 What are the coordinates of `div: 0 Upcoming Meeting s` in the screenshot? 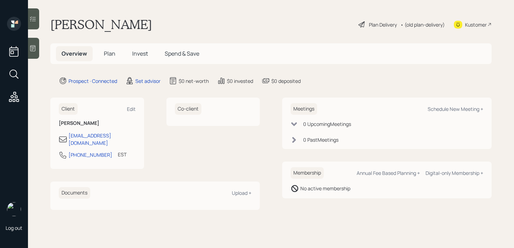 It's located at (327, 124).